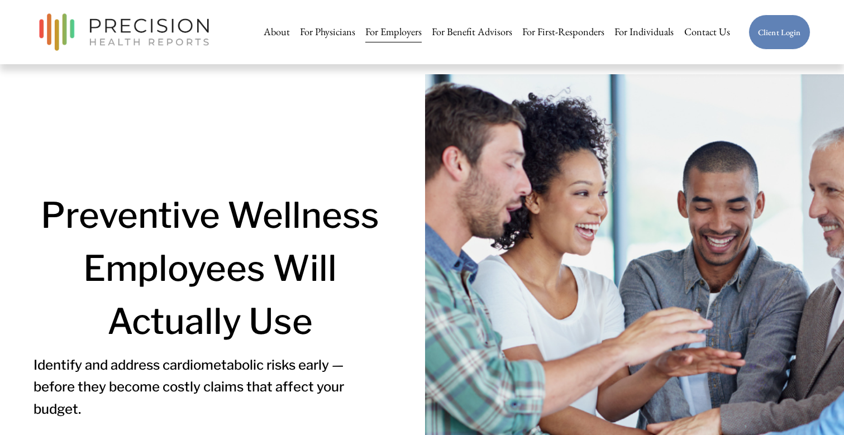 This screenshot has width=844, height=435. I want to click on a: About, so click(277, 32).